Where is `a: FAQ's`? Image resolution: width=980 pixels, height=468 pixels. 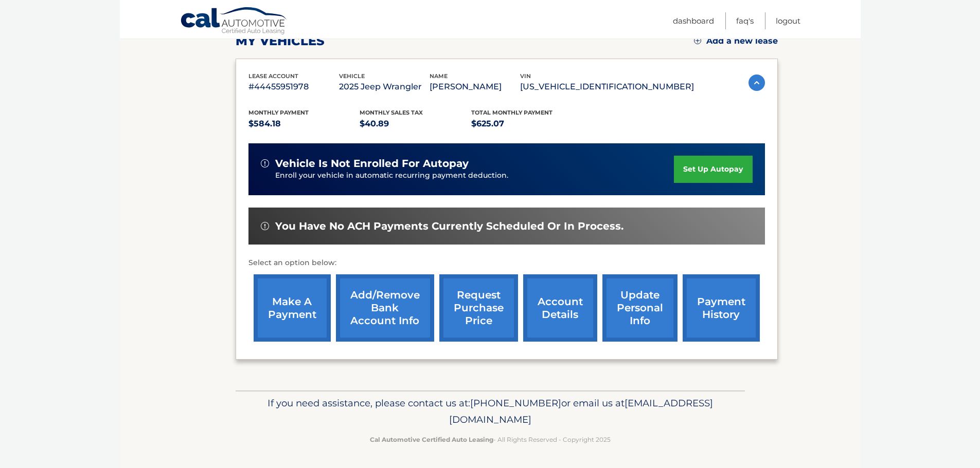 a: FAQ's is located at coordinates (744, 21).